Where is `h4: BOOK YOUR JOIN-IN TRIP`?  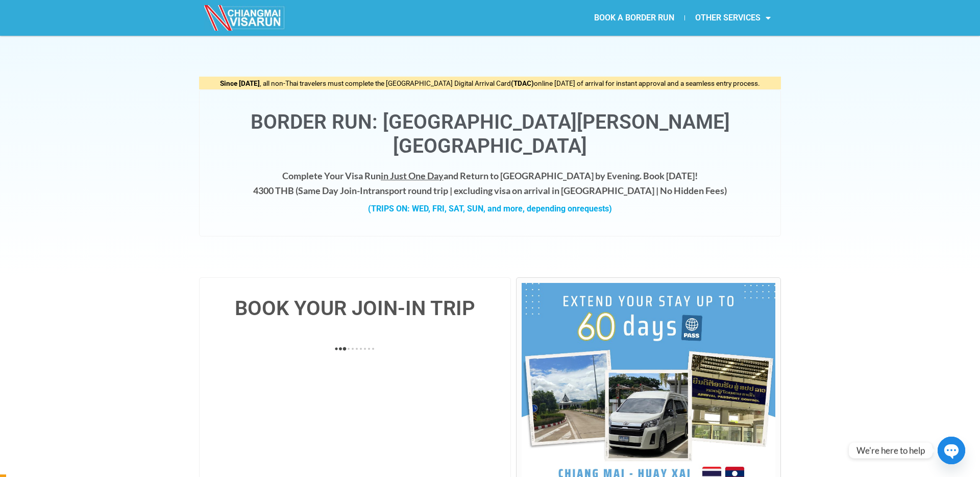 h4: BOOK YOUR JOIN-IN TRIP is located at coordinates (355, 308).